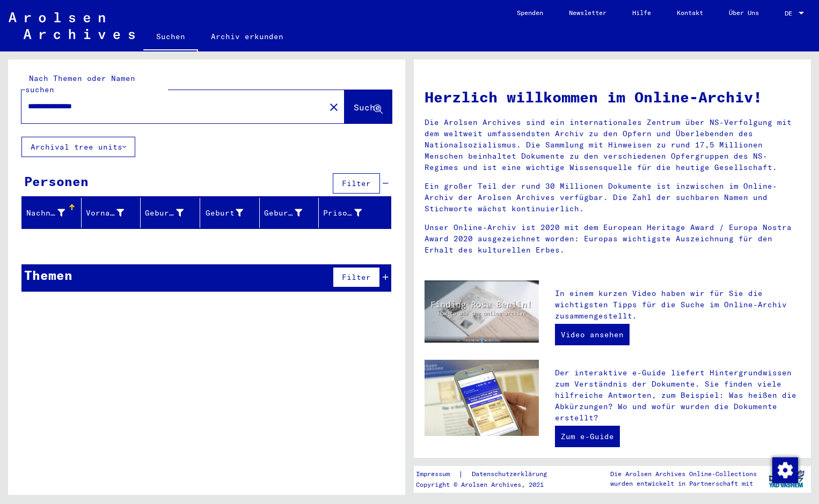 The image size is (819, 504). I want to click on a: Suchen, so click(170, 38).